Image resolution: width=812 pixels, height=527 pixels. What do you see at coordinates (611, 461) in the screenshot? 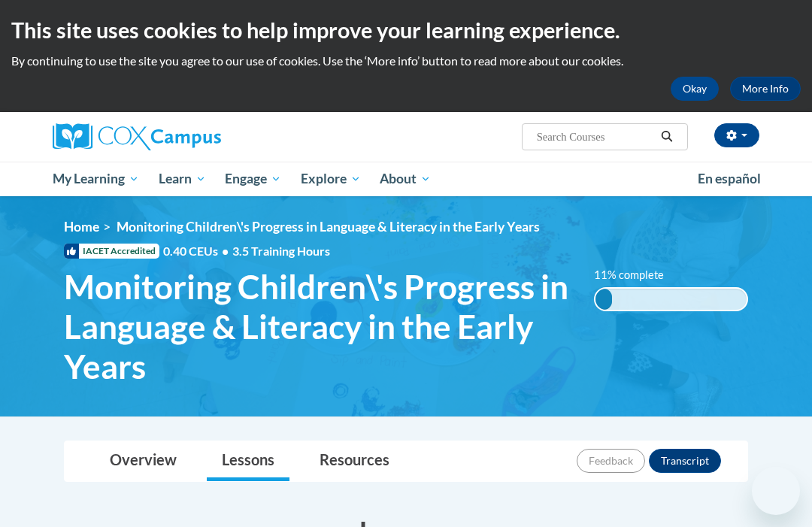
I see `button: Feedback` at bounding box center [611, 461].